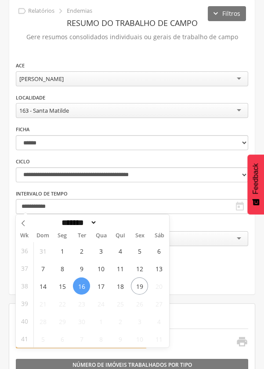  What do you see at coordinates (62, 303) in the screenshot?
I see `span: Setembro 22, 2025` at bounding box center [62, 303].